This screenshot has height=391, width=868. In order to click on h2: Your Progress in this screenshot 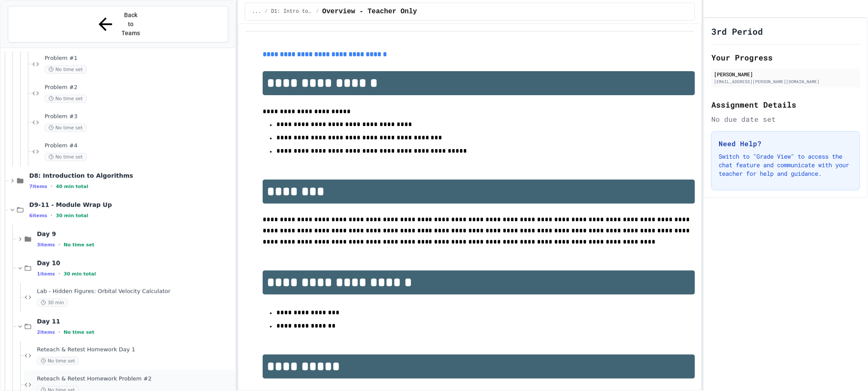, I will do `click(785, 58)`.